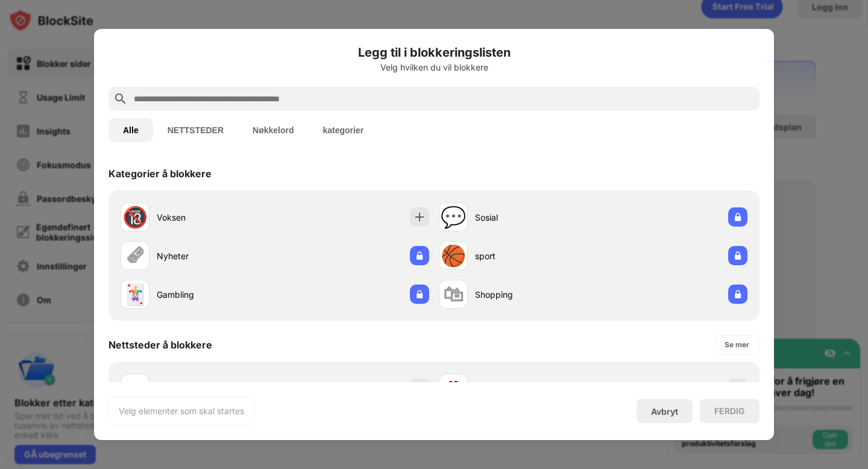 This screenshot has width=868, height=469. Describe the element at coordinates (273, 130) in the screenshot. I see `button: Nøkkelord` at that location.